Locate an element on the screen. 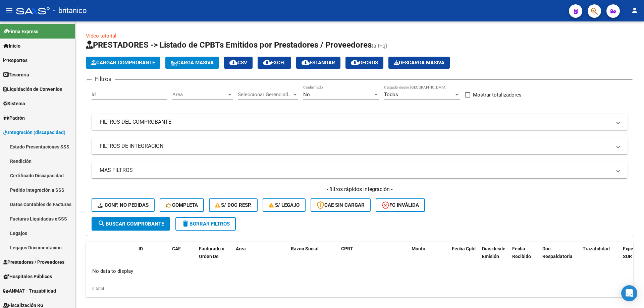 The width and height of the screenshot is (644, 308). span: Seleccionar Gerenciador is located at coordinates (265, 95).